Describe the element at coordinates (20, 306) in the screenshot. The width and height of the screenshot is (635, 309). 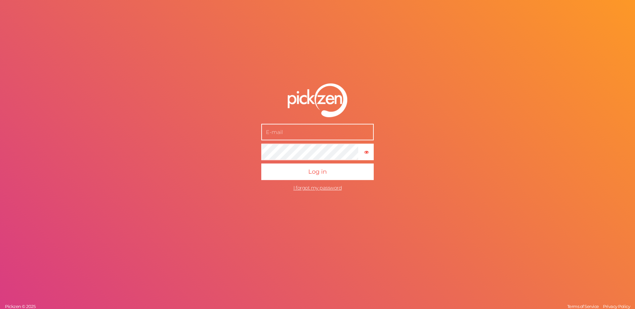
I see `a: Pickzen © 2025` at that location.